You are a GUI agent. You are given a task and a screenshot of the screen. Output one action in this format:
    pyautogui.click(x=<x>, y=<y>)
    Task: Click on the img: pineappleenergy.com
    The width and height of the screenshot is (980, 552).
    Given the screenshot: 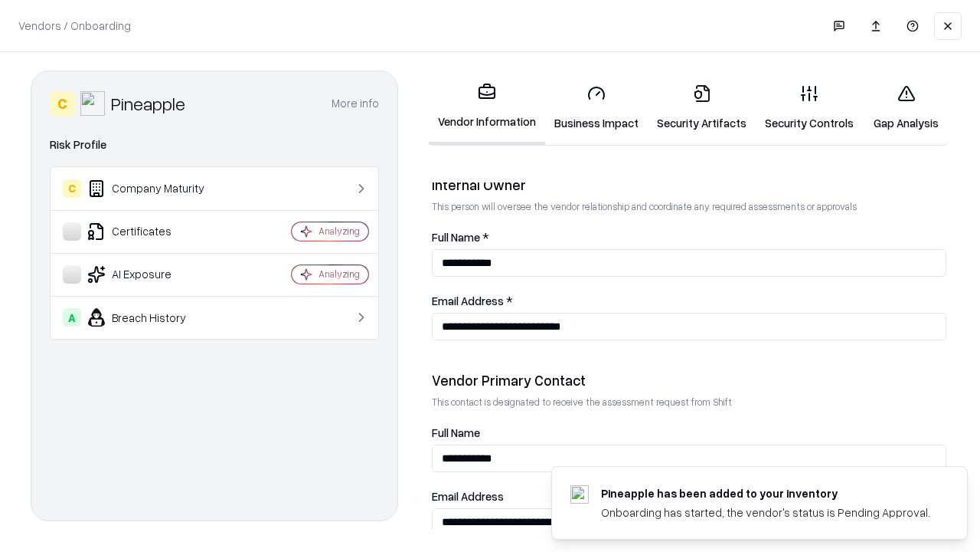 What is the action you would take?
    pyautogui.click(x=579, y=494)
    